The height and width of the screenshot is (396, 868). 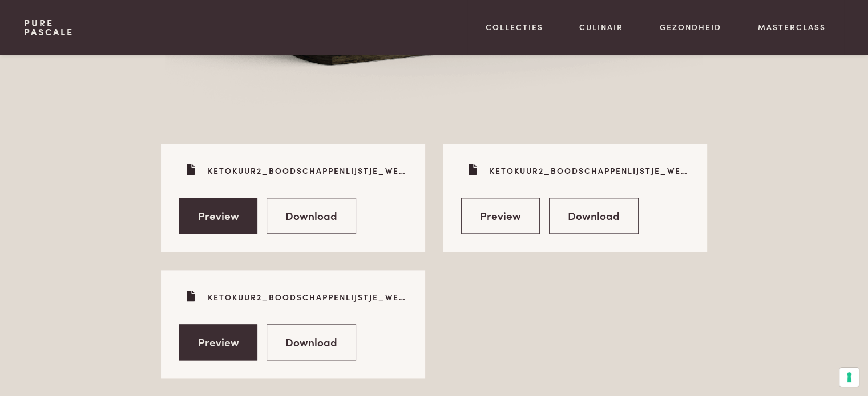 What do you see at coordinates (601, 27) in the screenshot?
I see `a: Culinair` at bounding box center [601, 27].